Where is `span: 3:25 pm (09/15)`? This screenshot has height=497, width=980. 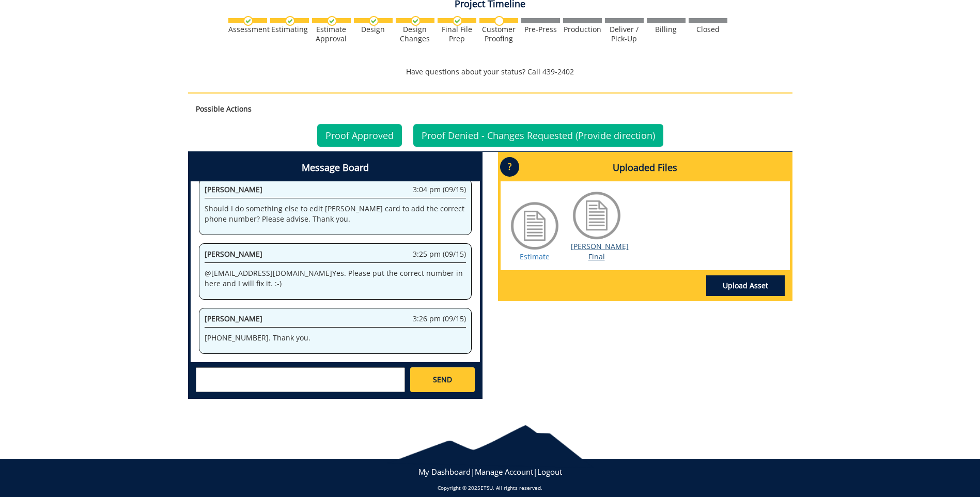
span: 3:25 pm (09/15) is located at coordinates (439, 254).